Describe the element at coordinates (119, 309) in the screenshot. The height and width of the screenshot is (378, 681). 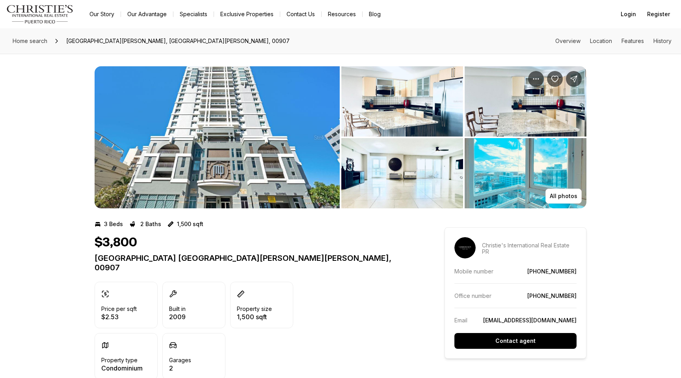
I see `p: Price per sqft` at that location.